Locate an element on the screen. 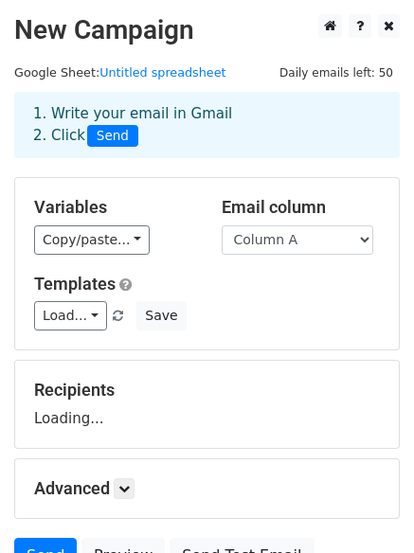  a: Untitled spreadsheet is located at coordinates (162, 72).